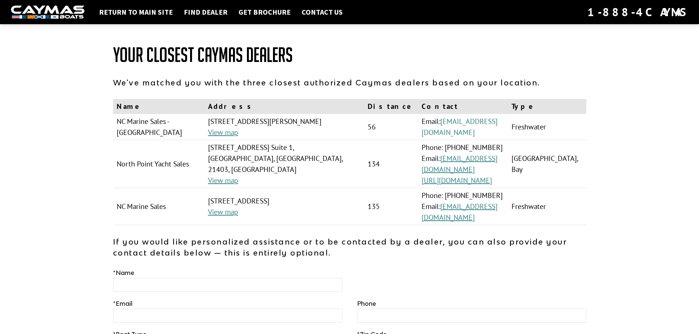 The width and height of the screenshot is (699, 334). I want to click on a: Return to main site, so click(136, 12).